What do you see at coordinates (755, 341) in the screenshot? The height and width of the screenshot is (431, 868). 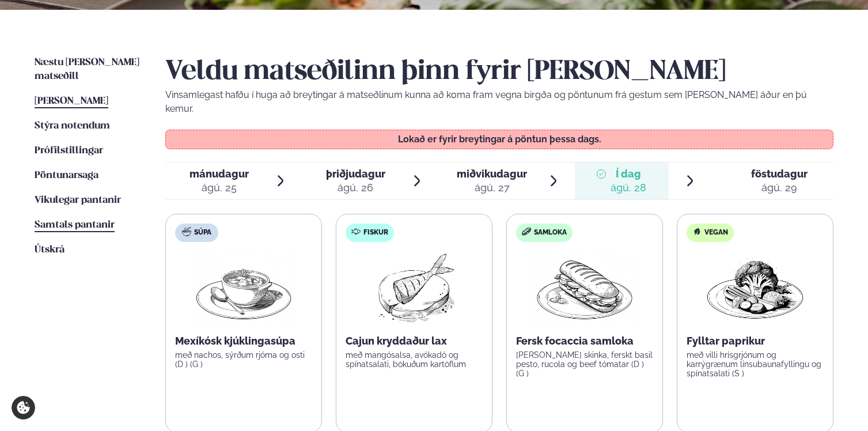 I see `p: Fylltar paprikur` at bounding box center [755, 341].